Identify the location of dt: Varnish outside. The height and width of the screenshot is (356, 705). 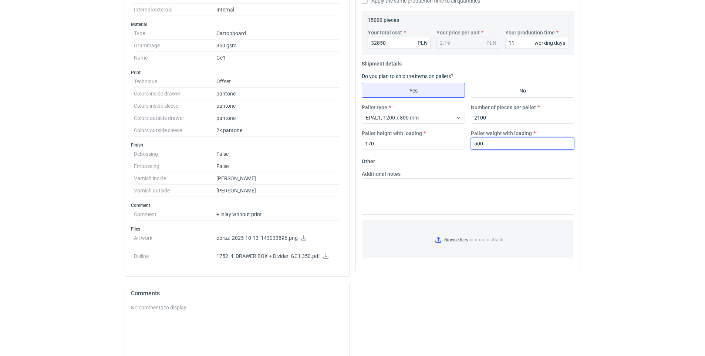
(175, 190).